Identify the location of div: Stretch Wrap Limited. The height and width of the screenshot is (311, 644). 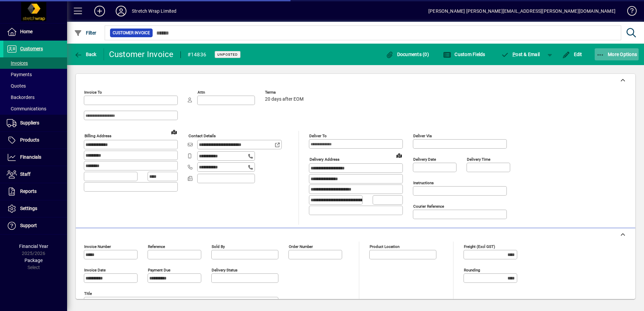
(154, 11).